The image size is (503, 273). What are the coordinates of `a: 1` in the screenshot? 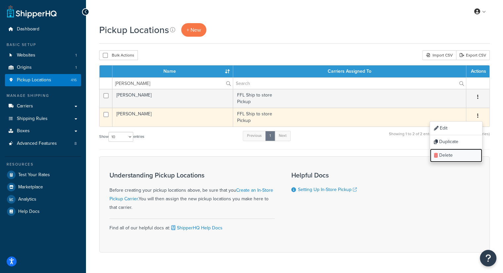 It's located at (270, 136).